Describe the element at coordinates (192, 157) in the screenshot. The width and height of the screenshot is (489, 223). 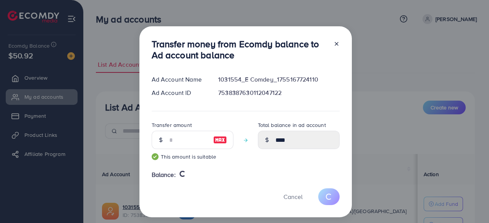
I see `small: This amount is suitable` at that location.